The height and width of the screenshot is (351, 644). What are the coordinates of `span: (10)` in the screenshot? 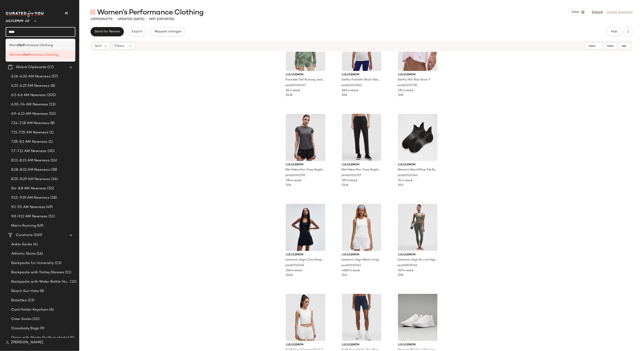 It's located at (52, 114).